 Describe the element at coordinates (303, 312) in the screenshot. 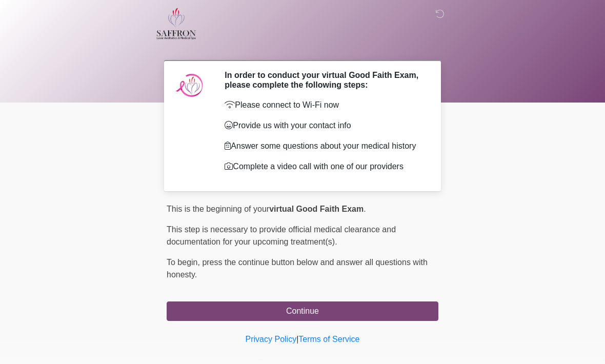

I see `button: Continue` at that location.